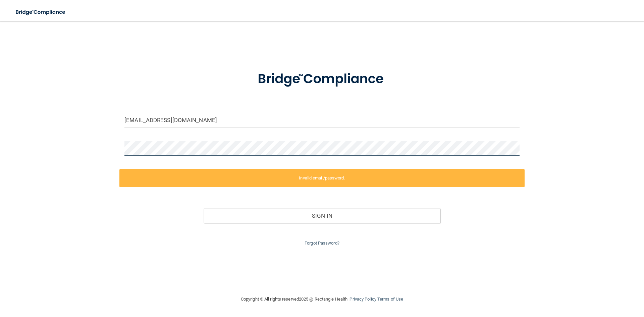  I want to click on a: Forgot Password?, so click(322, 243).